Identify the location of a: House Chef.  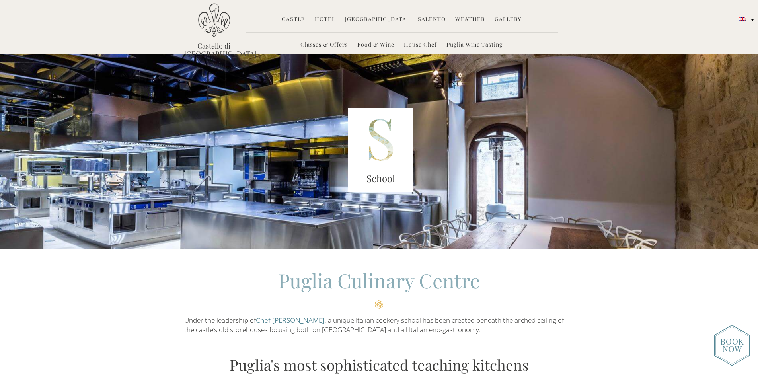
(420, 45).